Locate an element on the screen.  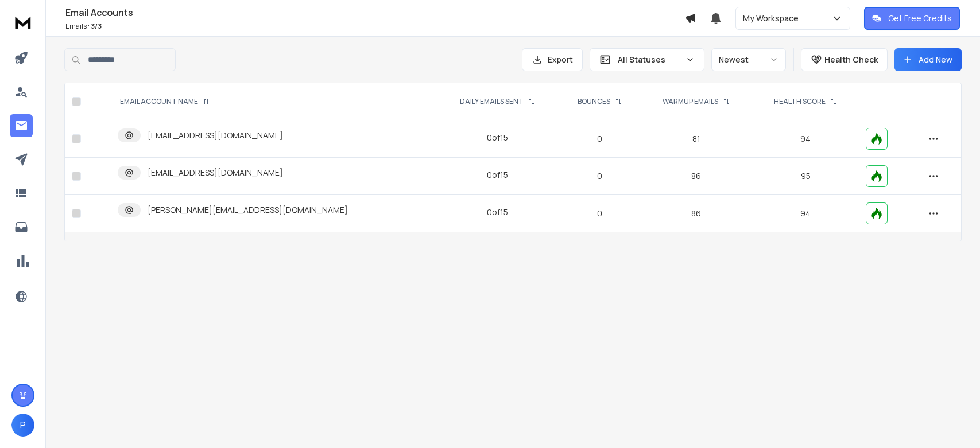
td: 81 is located at coordinates (696, 138).